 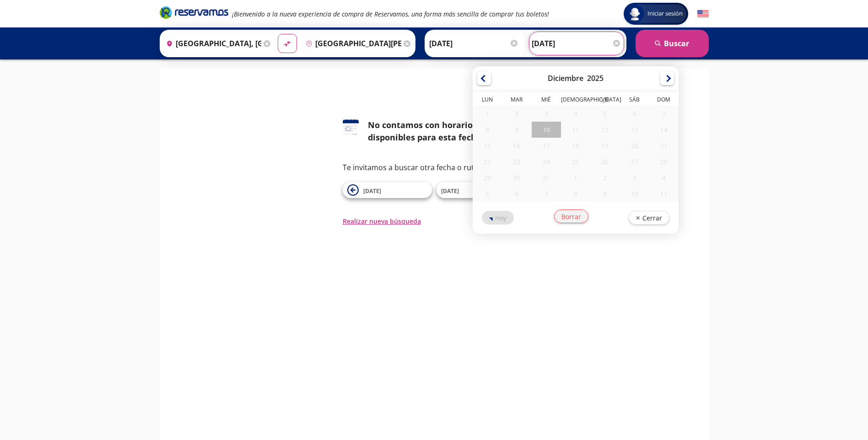 What do you see at coordinates (605, 145) in the screenshot?
I see `div: 19-Dic-25` at bounding box center [605, 145].